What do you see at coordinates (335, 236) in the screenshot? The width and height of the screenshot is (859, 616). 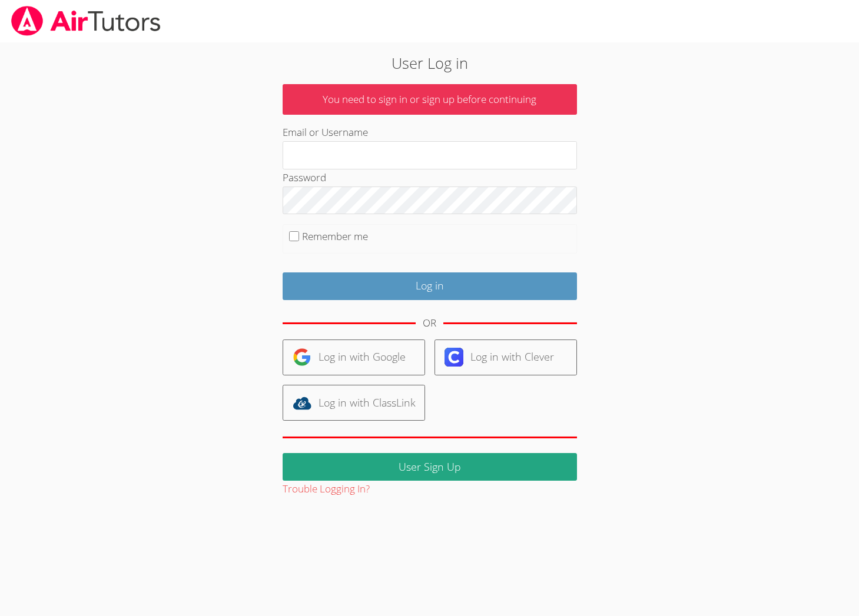 I see `label: Remember me` at bounding box center [335, 236].